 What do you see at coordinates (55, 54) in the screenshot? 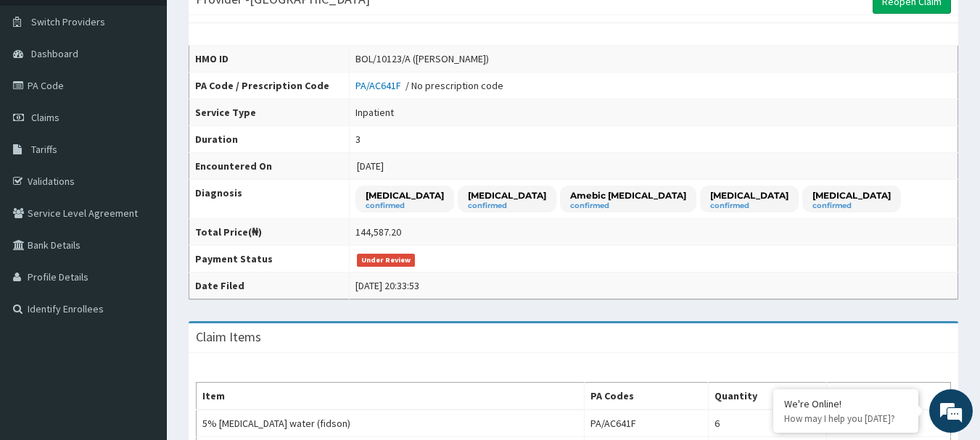
I see `span: Dashboard` at bounding box center [55, 54].